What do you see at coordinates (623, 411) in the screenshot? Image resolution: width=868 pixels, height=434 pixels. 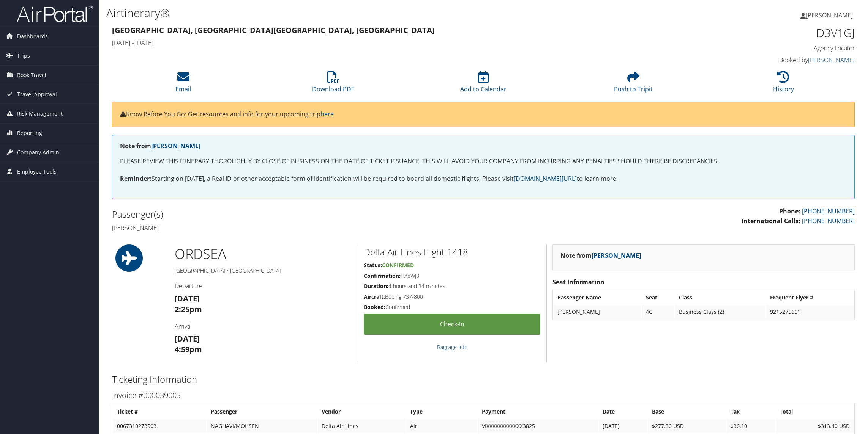 I see `th: Date` at bounding box center [623, 411].